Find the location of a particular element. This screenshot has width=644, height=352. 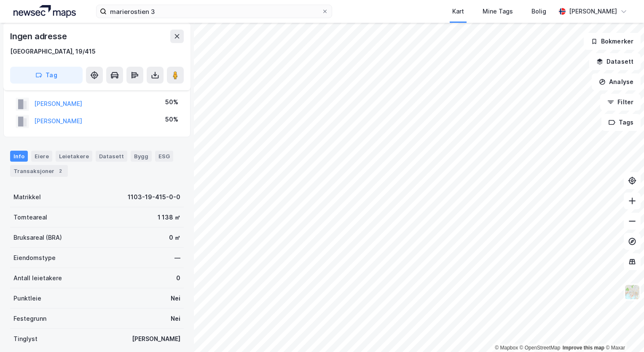

div: Bruksareal (BRA) is located at coordinates (37, 237).